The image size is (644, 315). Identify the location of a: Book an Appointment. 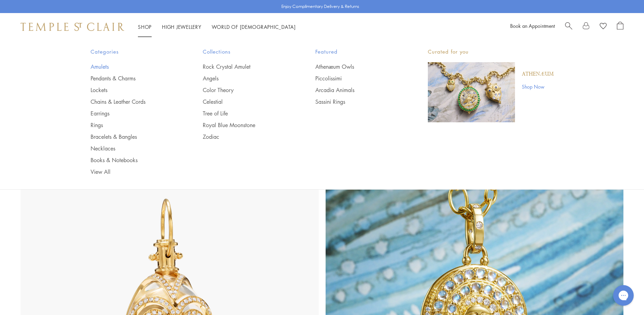
(532, 25).